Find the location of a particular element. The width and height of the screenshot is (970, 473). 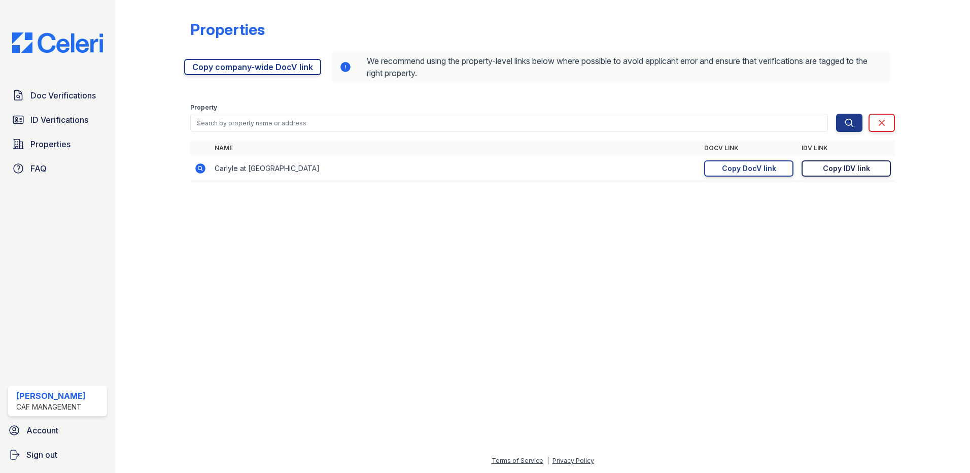

button: Sign out is located at coordinates (57, 455).